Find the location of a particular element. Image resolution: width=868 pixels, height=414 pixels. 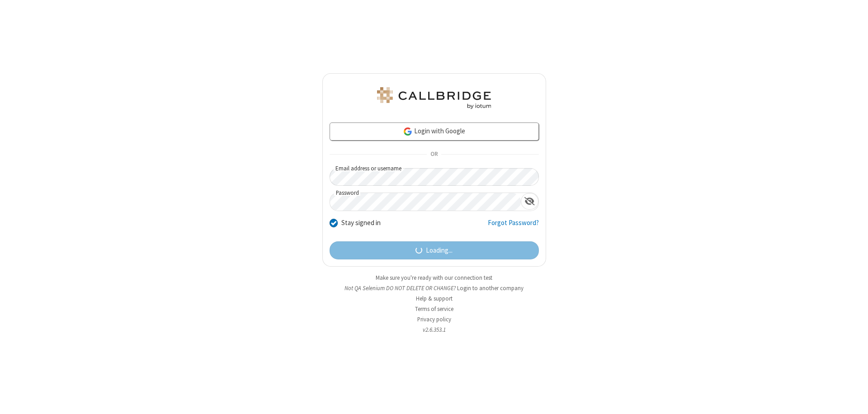

button: Loading... is located at coordinates (434, 250).